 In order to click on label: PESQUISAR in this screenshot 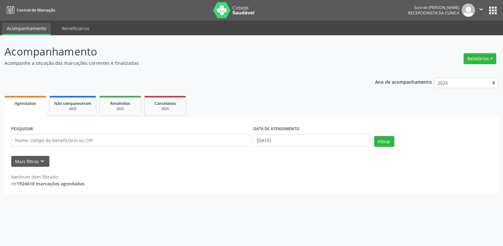, I will do `click(22, 129)`.